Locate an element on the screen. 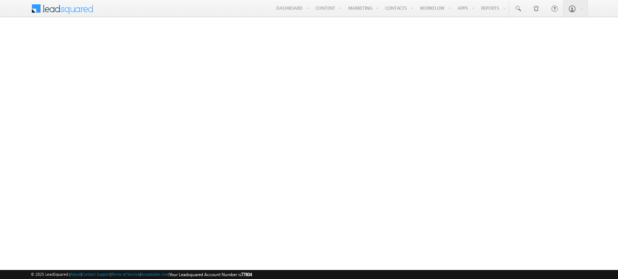 The width and height of the screenshot is (618, 279). a: About is located at coordinates (75, 274).